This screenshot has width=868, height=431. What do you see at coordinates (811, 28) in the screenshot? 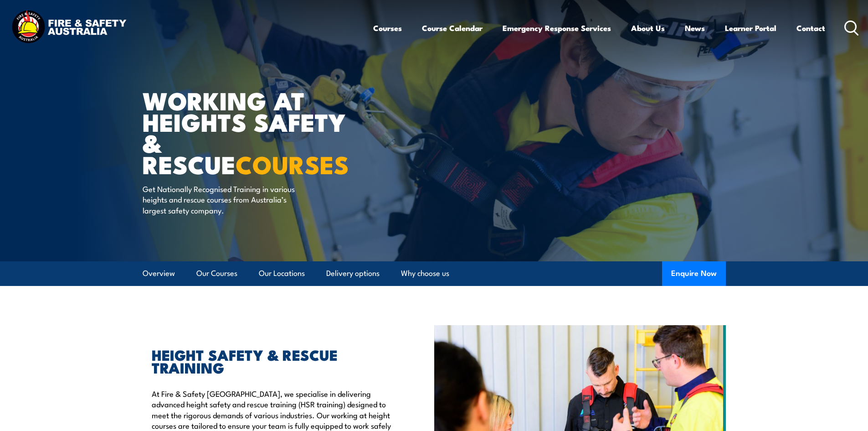
I see `a: Contact` at bounding box center [811, 28].